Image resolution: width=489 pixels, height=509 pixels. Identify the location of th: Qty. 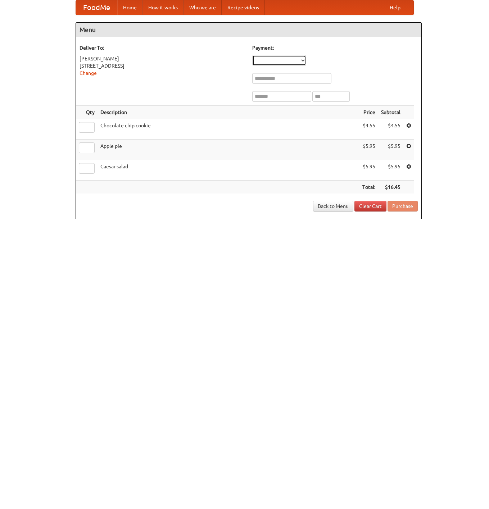
(87, 112).